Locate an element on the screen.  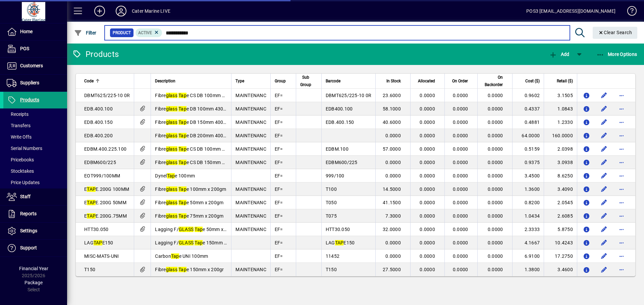
span: E E.200G 50MM is located at coordinates (106, 203).